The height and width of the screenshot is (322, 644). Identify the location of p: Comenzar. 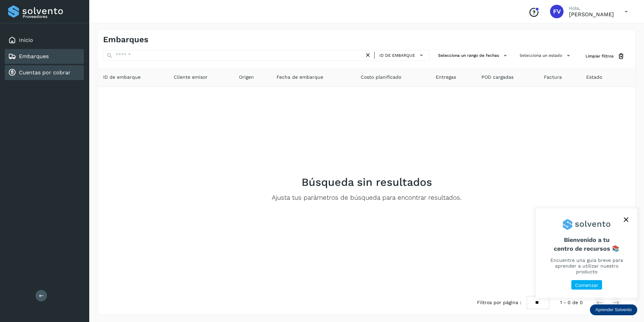
(587, 285).